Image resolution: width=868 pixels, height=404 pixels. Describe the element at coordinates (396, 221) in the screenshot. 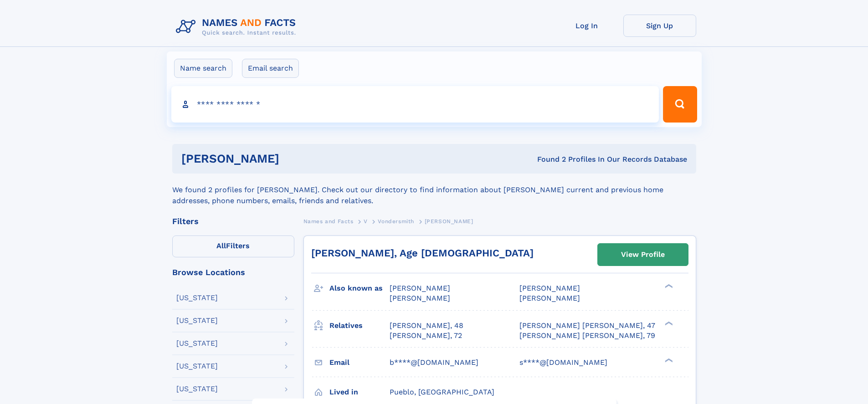

I see `span: Vondersmith` at that location.